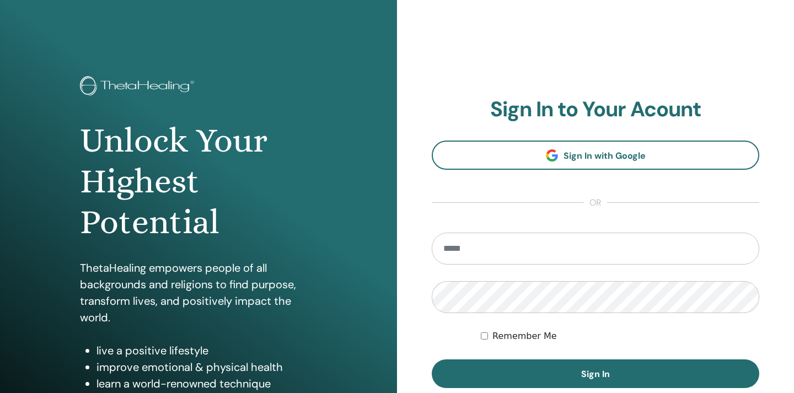 This screenshot has width=794, height=393. Describe the element at coordinates (207, 384) in the screenshot. I see `li: learn a world-renowned technique` at that location.